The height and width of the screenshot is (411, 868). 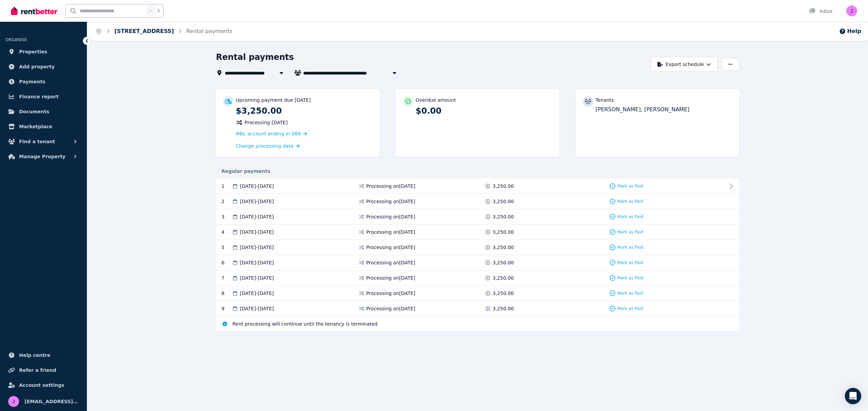 I want to click on span: Documents, so click(x=35, y=112).